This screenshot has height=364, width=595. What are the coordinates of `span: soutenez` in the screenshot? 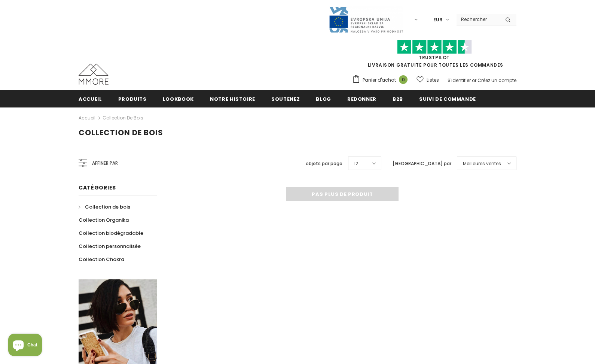 It's located at (286, 99).